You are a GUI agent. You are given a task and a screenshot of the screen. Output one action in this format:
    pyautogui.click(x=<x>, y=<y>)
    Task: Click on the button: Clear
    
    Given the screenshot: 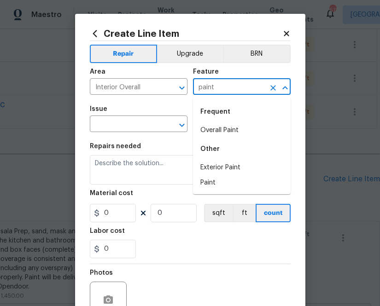 What is the action you would take?
    pyautogui.click(x=273, y=88)
    